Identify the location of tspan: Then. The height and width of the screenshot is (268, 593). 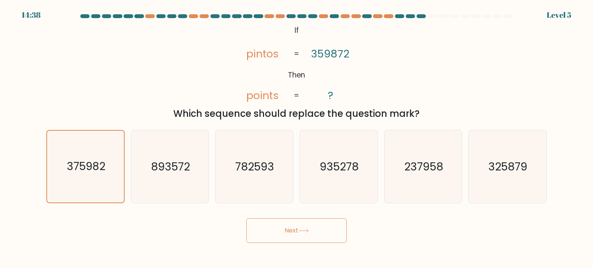
(297, 75).